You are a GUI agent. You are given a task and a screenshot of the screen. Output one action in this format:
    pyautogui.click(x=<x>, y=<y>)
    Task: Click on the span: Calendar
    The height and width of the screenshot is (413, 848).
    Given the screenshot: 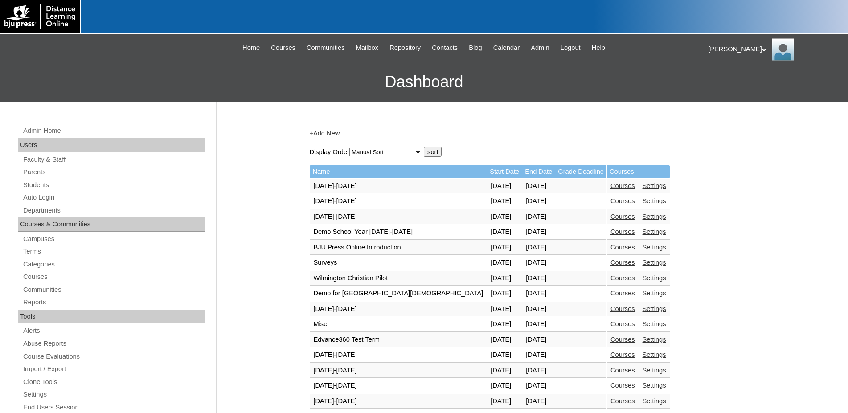 What is the action you would take?
    pyautogui.click(x=506, y=48)
    